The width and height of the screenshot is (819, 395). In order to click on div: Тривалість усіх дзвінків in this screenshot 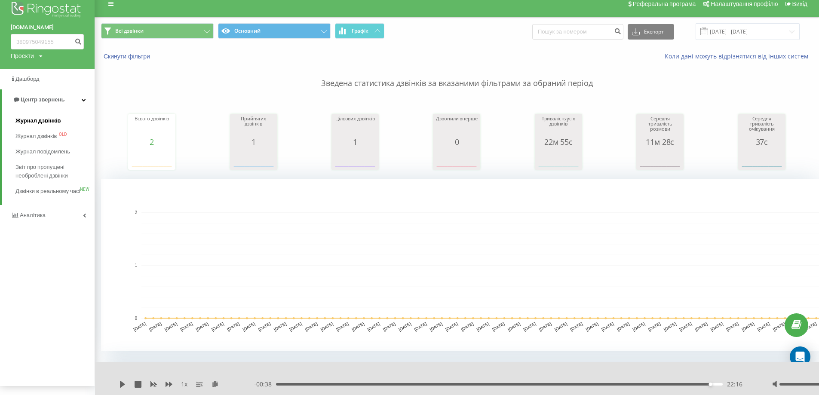, I will do `click(559, 127)`.